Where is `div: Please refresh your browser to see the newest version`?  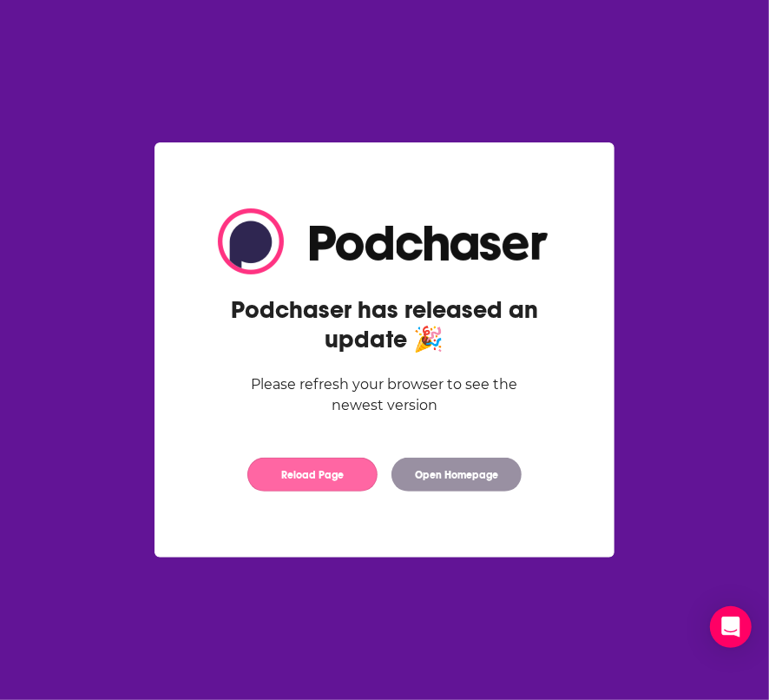
div: Please refresh your browser to see the newest version is located at coordinates (384, 395).